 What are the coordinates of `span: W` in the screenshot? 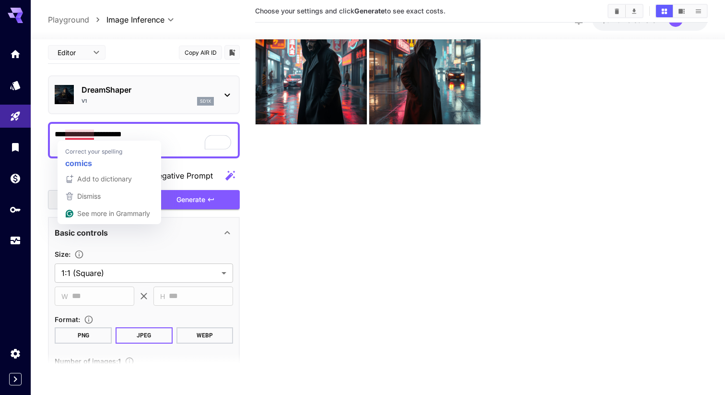 It's located at (65, 296).